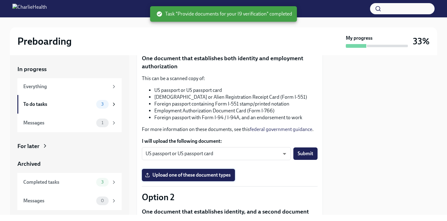  What do you see at coordinates (58, 182) in the screenshot?
I see `div: Completed tasks` at bounding box center [58, 182].